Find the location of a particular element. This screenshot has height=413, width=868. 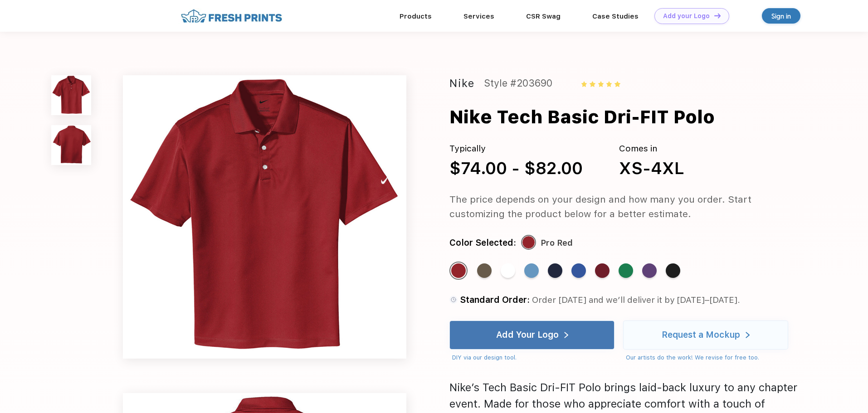

div: Style #203690 is located at coordinates (518, 84).